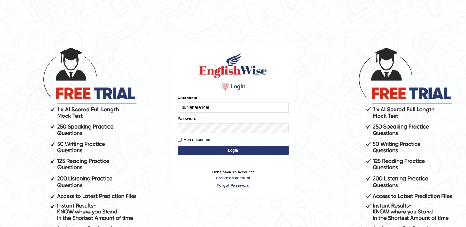 The image size is (466, 227). I want to click on img: Logo of English Wise sign in for intelligent practice with AI, so click(233, 65).